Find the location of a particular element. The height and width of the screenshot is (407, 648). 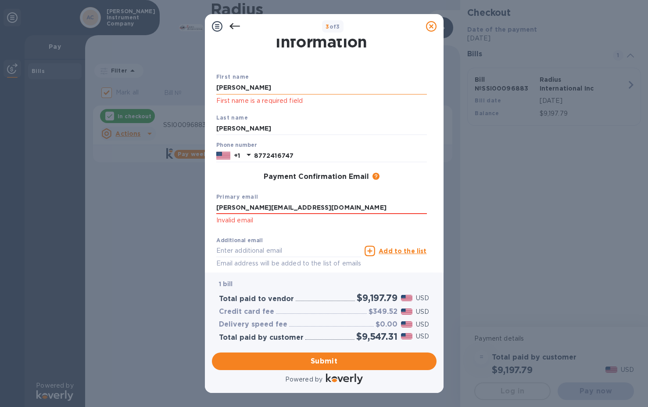

img: US is located at coordinates (223, 155).